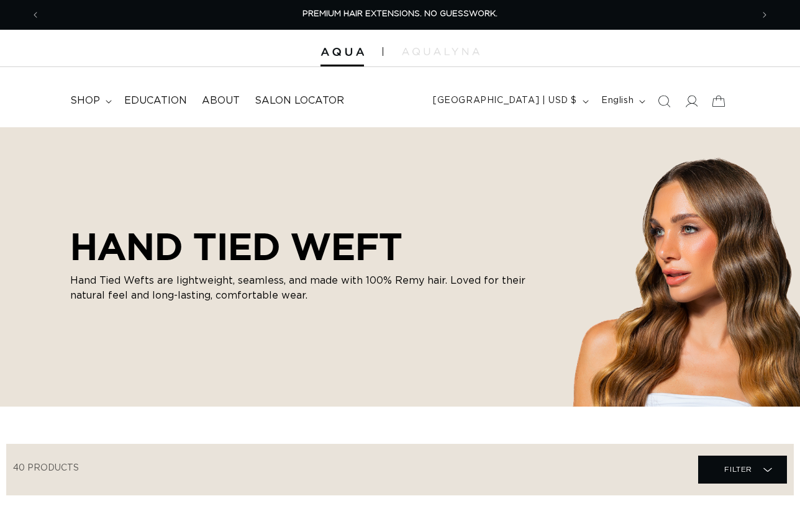 This screenshot has height=532, width=800. What do you see at coordinates (36, 15) in the screenshot?
I see `button: Previous announcement` at bounding box center [36, 15].